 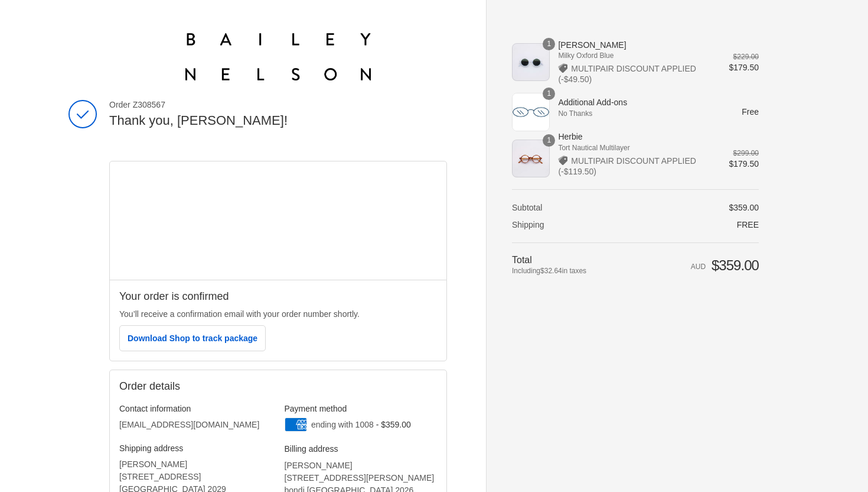 I want to click on span: Shipping, so click(x=528, y=225).